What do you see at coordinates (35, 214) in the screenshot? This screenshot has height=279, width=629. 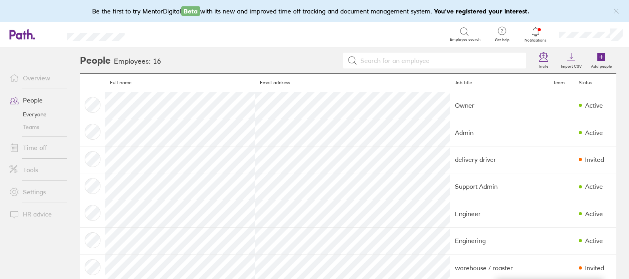 I see `a: HR advice` at bounding box center [35, 214].